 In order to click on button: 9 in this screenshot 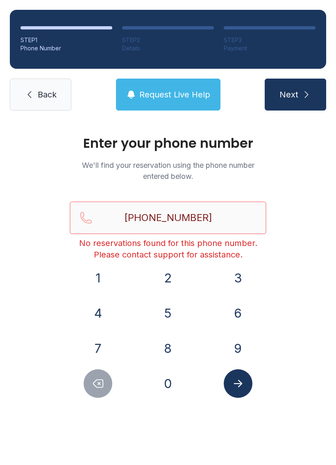, I will do `click(238, 349)`.